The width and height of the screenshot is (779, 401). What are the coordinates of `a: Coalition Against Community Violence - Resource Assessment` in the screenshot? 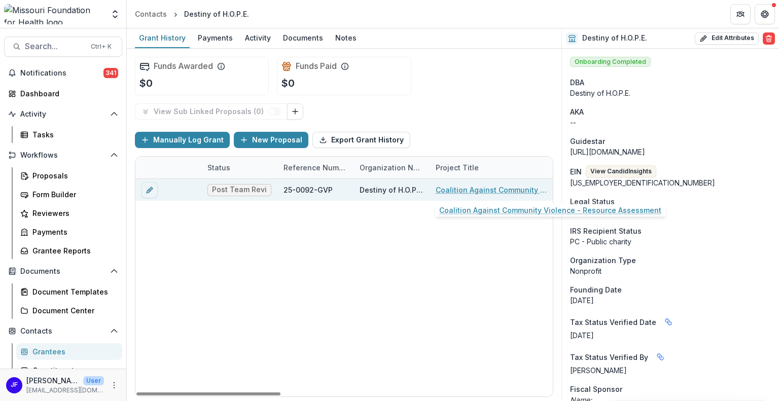 It's located at (493, 190).